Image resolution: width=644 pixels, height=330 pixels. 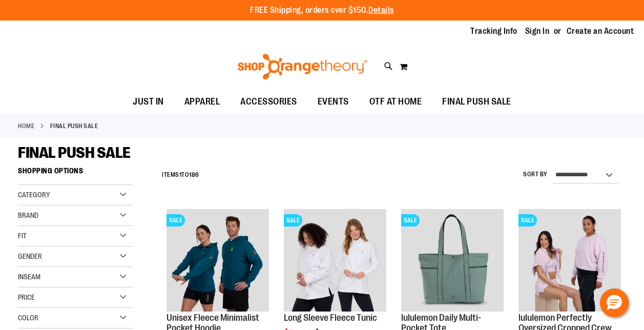 I want to click on span: Brand, so click(x=28, y=215).